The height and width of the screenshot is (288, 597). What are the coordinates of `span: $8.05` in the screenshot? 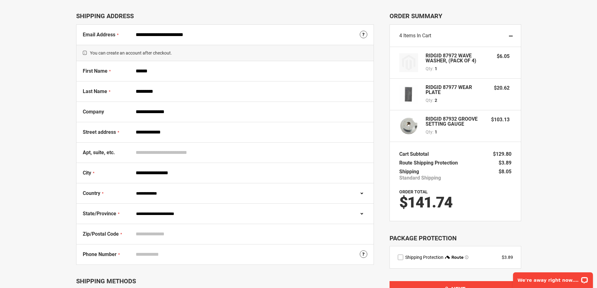 It's located at (505, 171).